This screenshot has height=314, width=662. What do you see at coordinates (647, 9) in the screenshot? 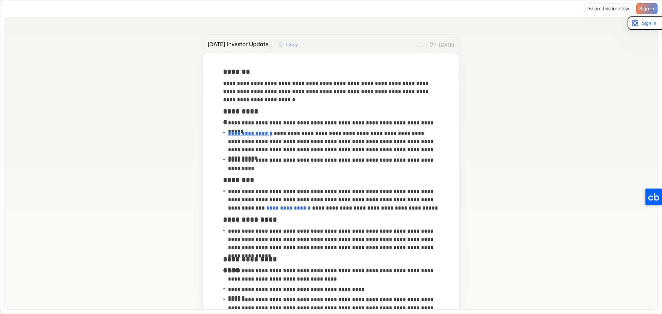
I see `span: Sign in` at bounding box center [647, 9].